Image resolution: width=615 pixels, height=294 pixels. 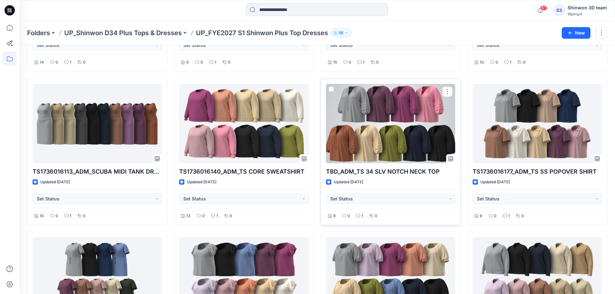 I want to click on p: UP_FYE2027 S1 Shinwon Plus Top Dresses, so click(x=262, y=33).